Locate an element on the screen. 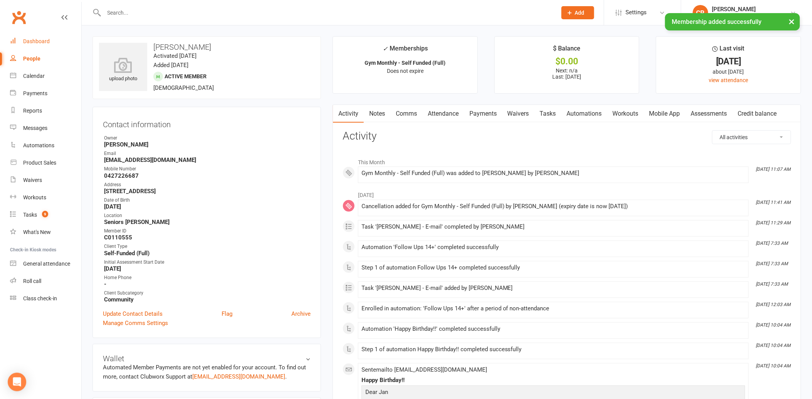 The width and height of the screenshot is (812, 399). div: Address is located at coordinates (207, 185).